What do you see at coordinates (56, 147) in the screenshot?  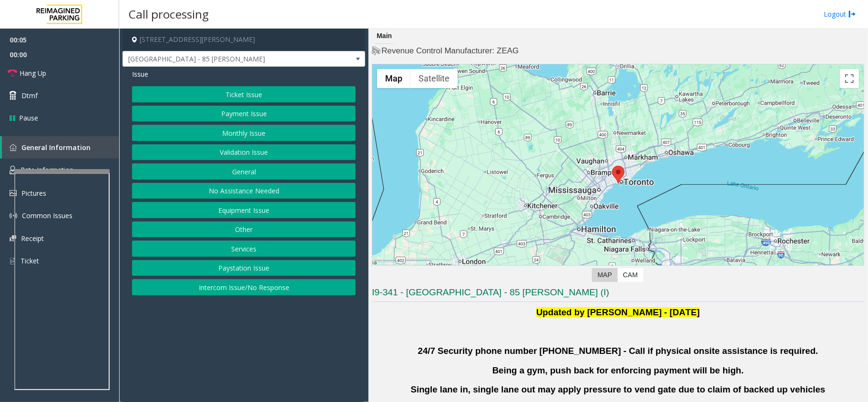 I see `span: General Information` at bounding box center [56, 147].